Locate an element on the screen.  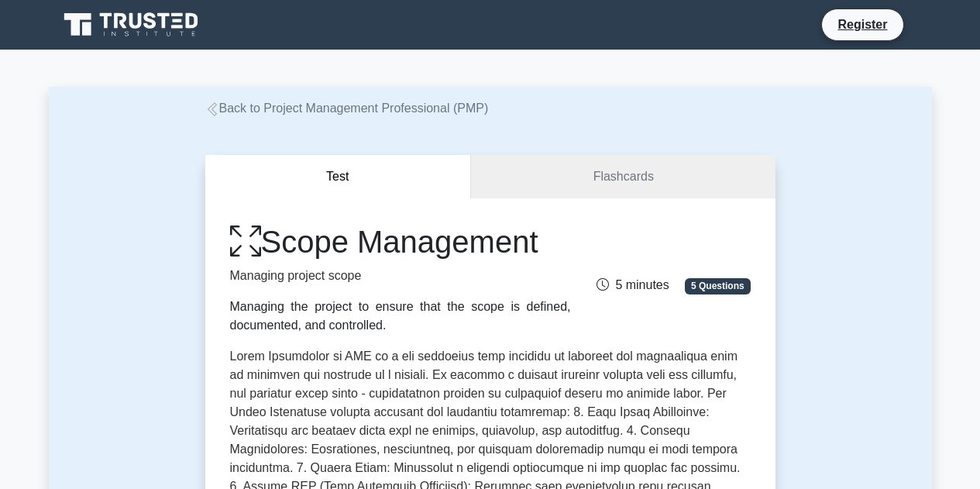
span: 5 Questions is located at coordinates (717, 286).